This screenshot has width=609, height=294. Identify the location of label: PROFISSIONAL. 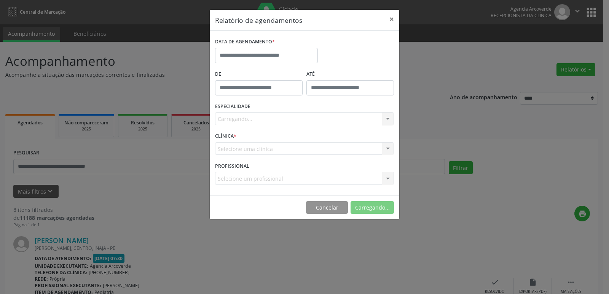
(232, 166).